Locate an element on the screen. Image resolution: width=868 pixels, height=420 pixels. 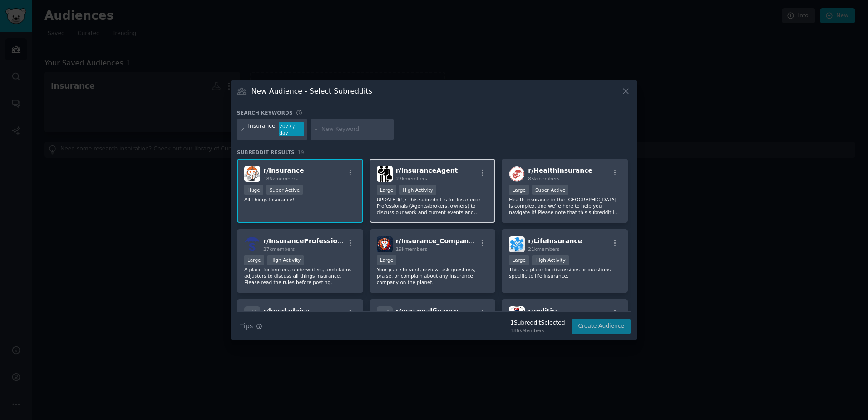
p: All Things Insurance! is located at coordinates (300, 199).